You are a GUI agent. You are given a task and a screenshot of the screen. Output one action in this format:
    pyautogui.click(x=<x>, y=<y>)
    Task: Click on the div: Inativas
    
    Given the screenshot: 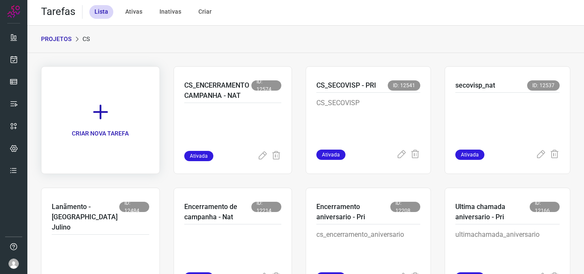 What is the action you would take?
    pyautogui.click(x=170, y=12)
    